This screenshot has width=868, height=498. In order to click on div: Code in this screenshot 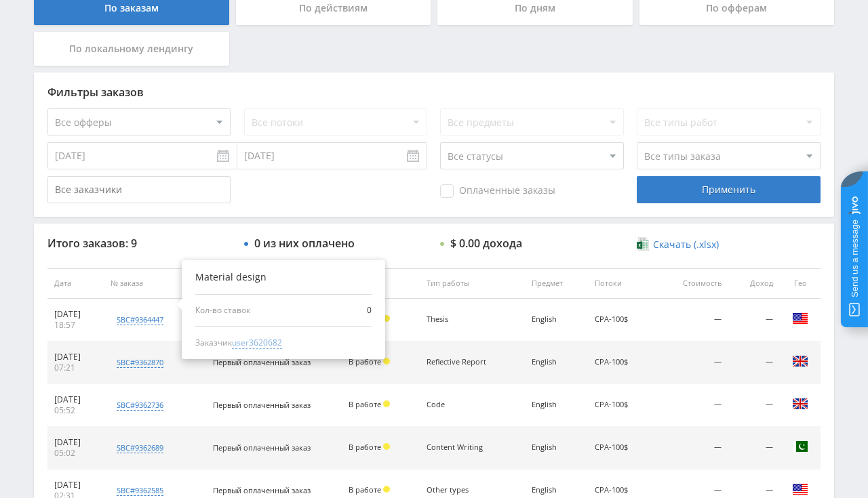, I will do `click(457, 404)`.